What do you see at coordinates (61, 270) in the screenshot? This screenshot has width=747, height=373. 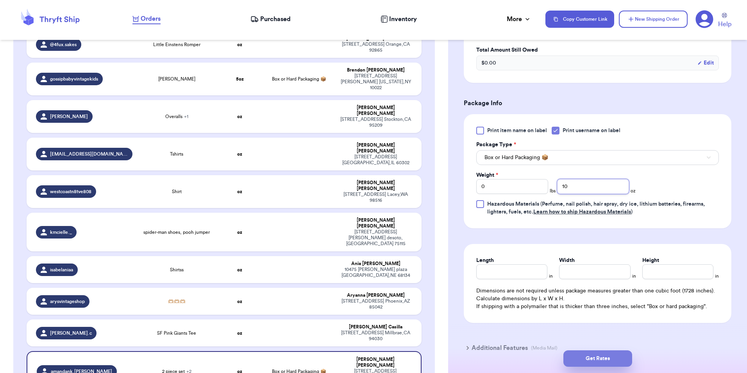 I see `span: isabelaniaa` at bounding box center [61, 270].